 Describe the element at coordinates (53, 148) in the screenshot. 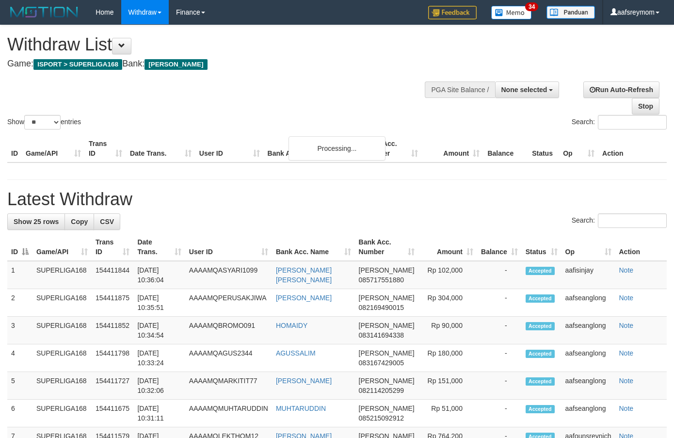

I see `th: Game/API` at that location.